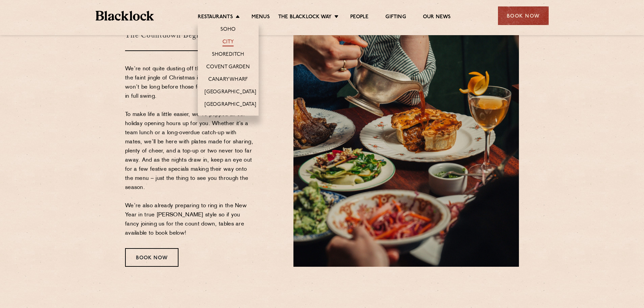 The image size is (644, 308). Describe the element at coordinates (437, 18) in the screenshot. I see `a: Our News` at that location.